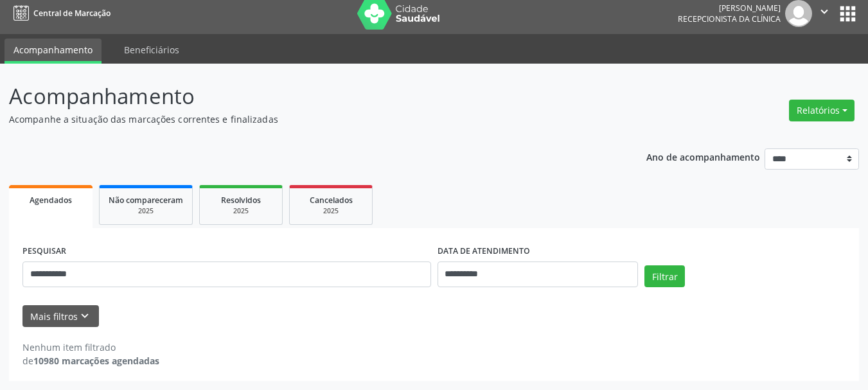 The height and width of the screenshot is (390, 868). I want to click on label: DATA DE ATENDIMENTO, so click(484, 251).